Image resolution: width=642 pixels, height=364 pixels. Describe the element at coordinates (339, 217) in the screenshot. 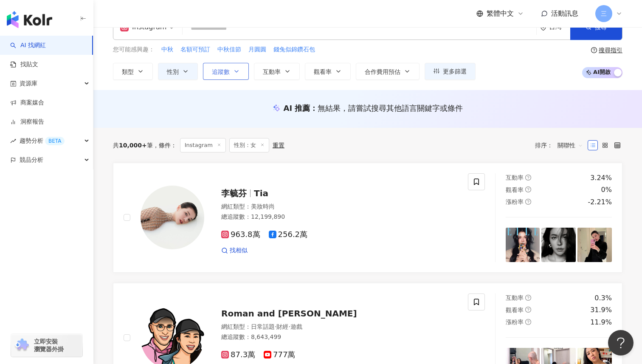

I see `div: 總追蹤數 ： 12,199,890` at that location.